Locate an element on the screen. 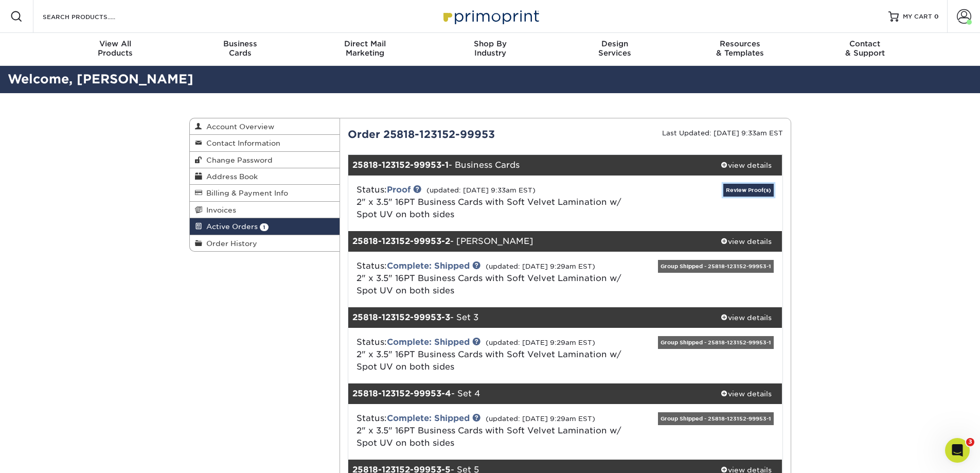 The height and width of the screenshot is (473, 980). a: Shop ByIndustry is located at coordinates (490, 49).